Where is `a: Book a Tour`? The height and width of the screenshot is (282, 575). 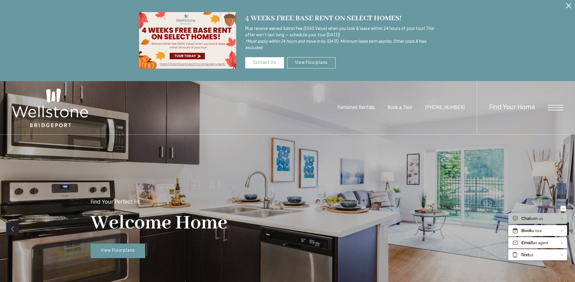
a: Book a Tour is located at coordinates (400, 108).